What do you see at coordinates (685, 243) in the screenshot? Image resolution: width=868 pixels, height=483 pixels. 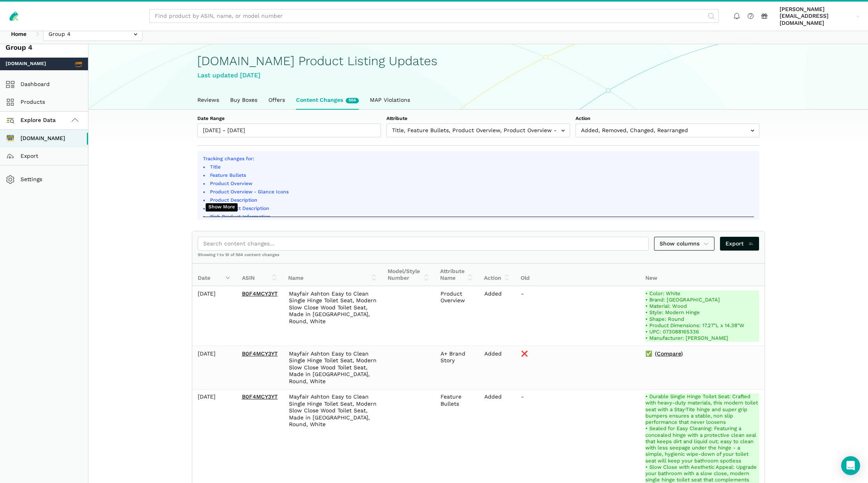 I see `a: Show columns` at bounding box center [685, 243].